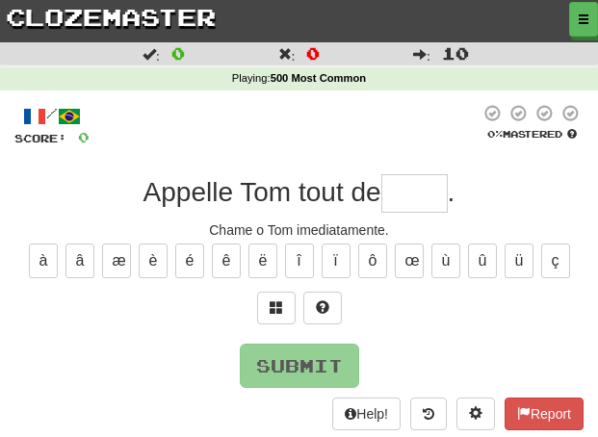  What do you see at coordinates (43, 261) in the screenshot?
I see `button: à` at bounding box center [43, 261].